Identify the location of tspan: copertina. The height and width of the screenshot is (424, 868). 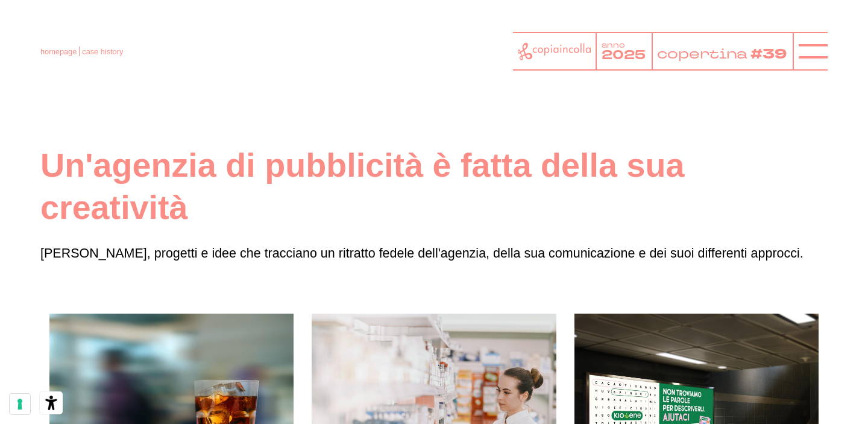
(702, 53).